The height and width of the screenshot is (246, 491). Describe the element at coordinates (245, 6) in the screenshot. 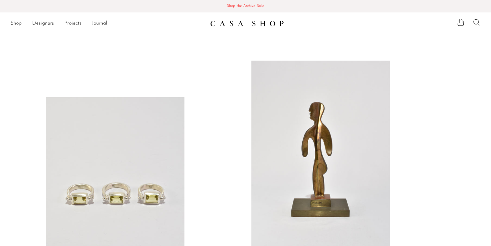

I see `span: Shop the Archive Sale` at that location.